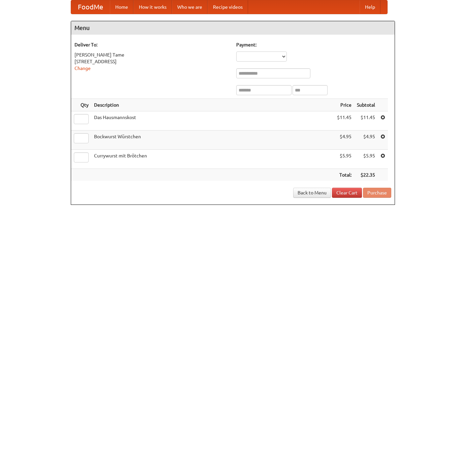  What do you see at coordinates (378, 193) in the screenshot?
I see `button: Purchase` at bounding box center [378, 193].